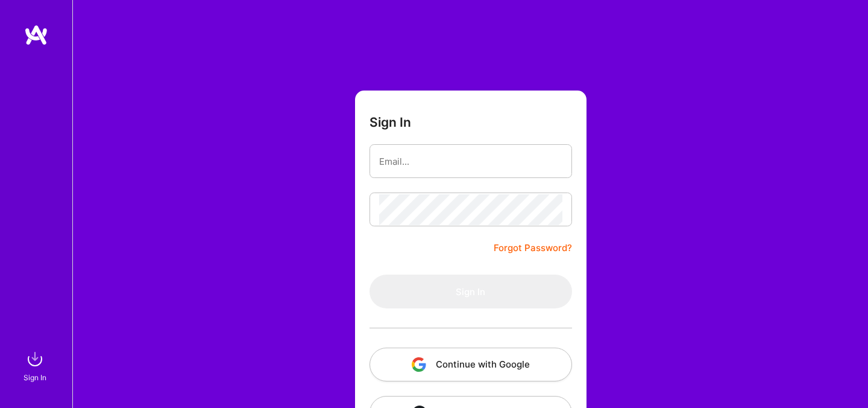 This screenshot has width=868, height=408. What do you see at coordinates (390, 122) in the screenshot?
I see `h3: Sign In` at bounding box center [390, 122].